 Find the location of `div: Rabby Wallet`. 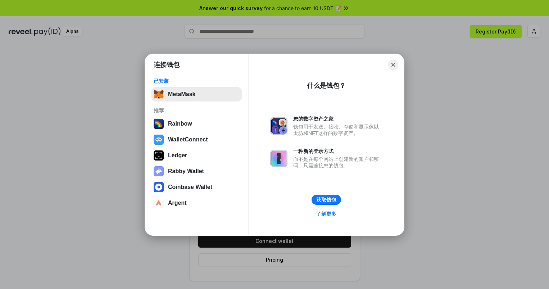

div: Rabby Wallet is located at coordinates (186, 171).